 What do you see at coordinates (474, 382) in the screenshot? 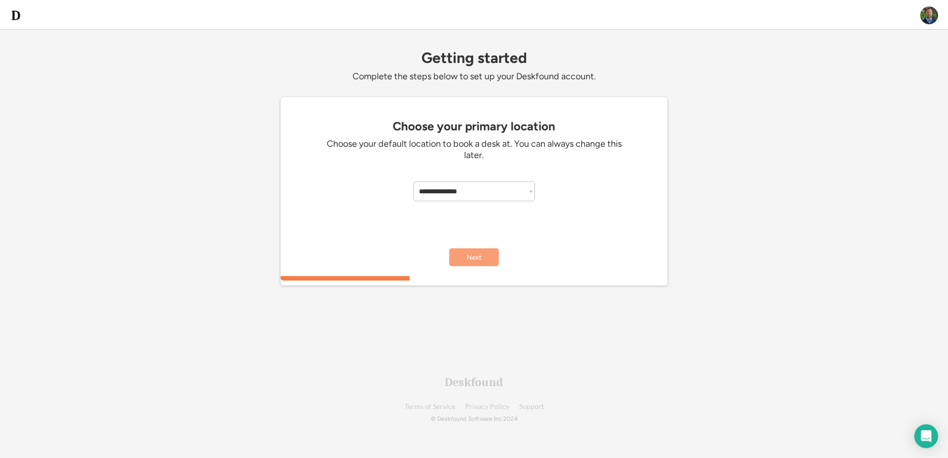
I see `div: Deskfound` at bounding box center [474, 382].